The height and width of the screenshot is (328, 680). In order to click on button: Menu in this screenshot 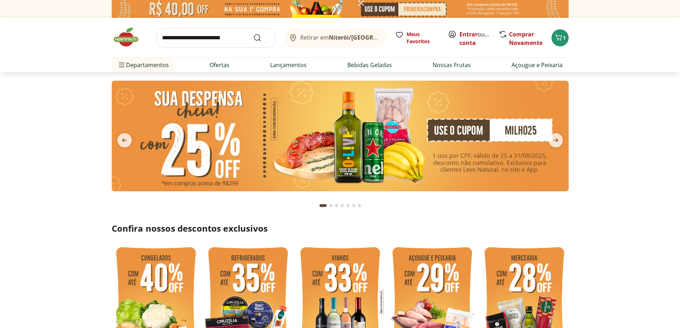, I will do `click(122, 65)`.